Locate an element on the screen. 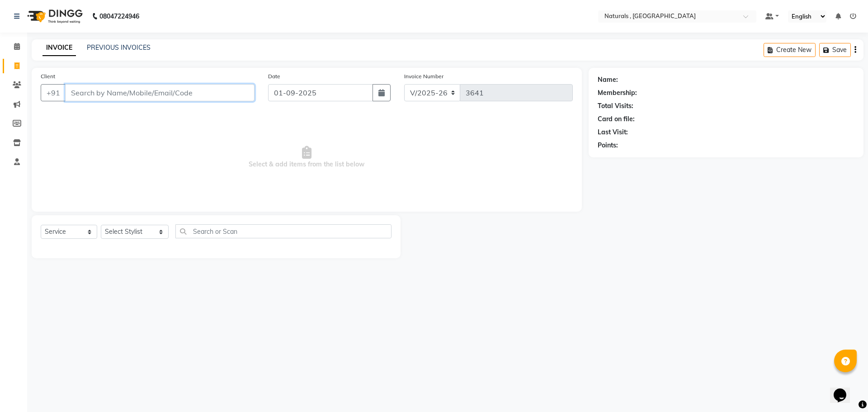  input: Search or Scan is located at coordinates (284, 231).